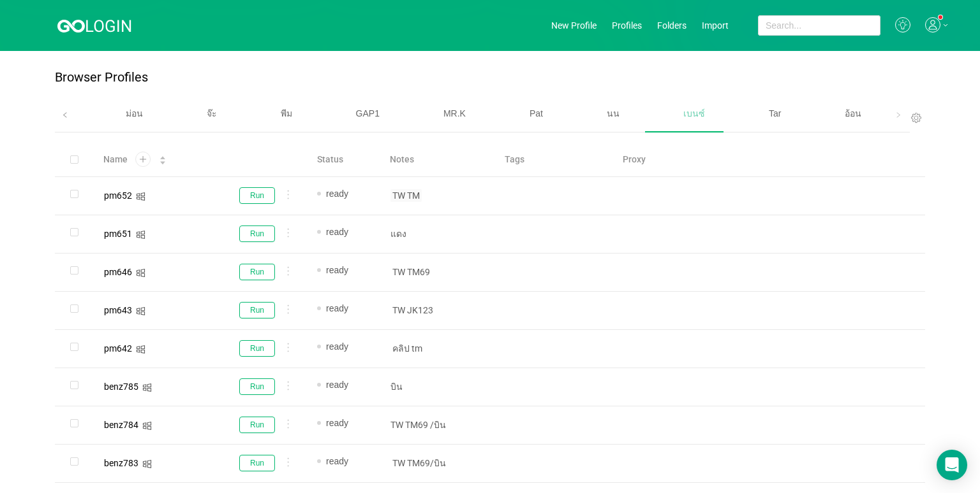 The width and height of the screenshot is (980, 493). I want to click on i: icon: caret-up, so click(162, 157).